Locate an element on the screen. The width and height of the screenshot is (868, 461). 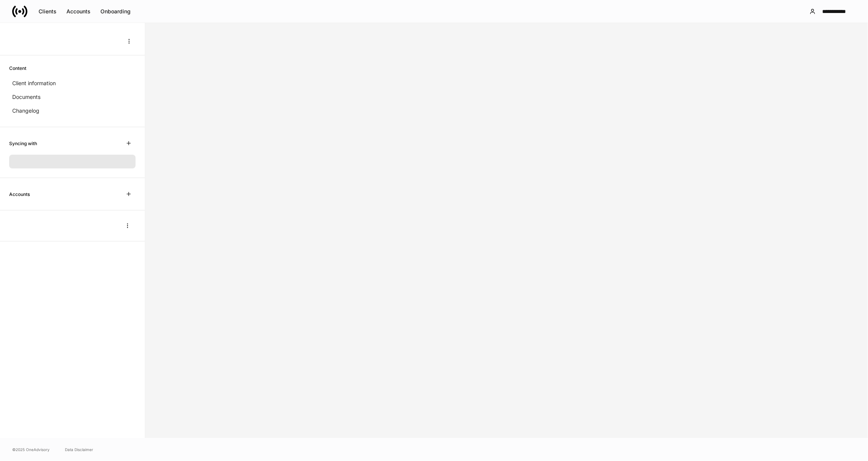
button: Accounts is located at coordinates (78, 11).